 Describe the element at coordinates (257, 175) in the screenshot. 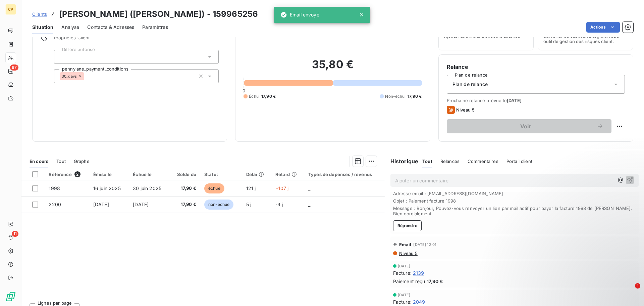

I see `div: Délai` at that location.